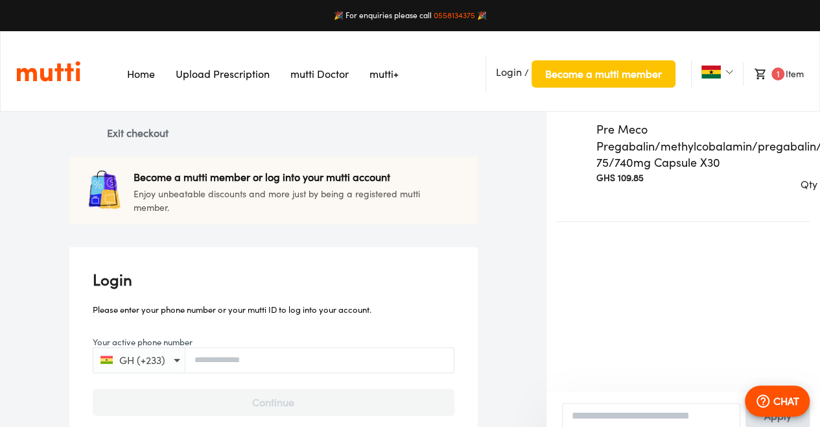  Describe the element at coordinates (619, 191) in the screenshot. I see `div: GHS 109.85` at that location.